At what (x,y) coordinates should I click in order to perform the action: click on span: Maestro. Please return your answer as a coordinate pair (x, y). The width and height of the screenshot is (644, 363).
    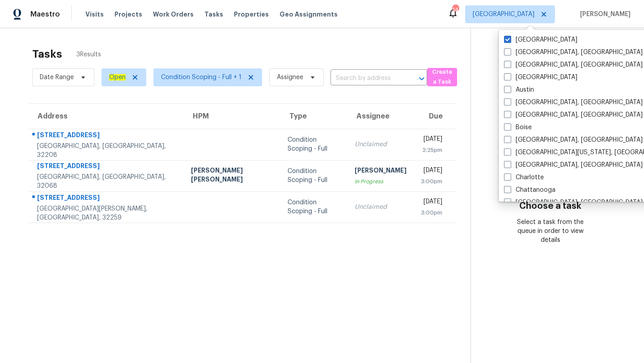
    Looking at the image, I should click on (45, 14).